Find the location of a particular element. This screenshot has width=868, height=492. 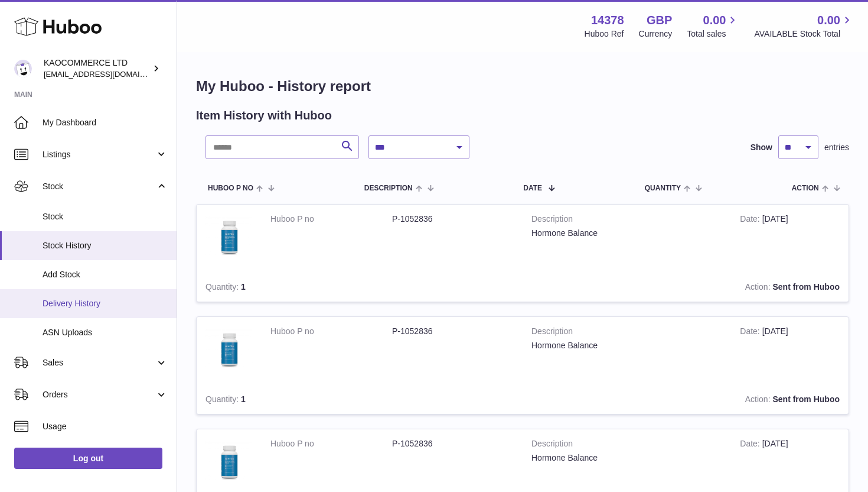

span: entries is located at coordinates (837, 147).